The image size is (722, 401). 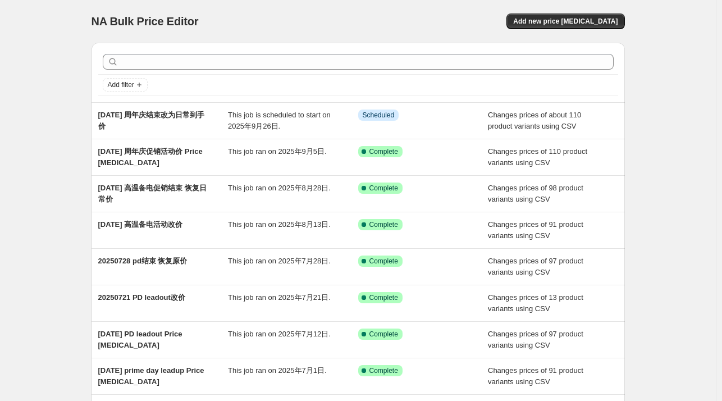 I want to click on span: This job ran on 2025年9月5日., so click(x=277, y=151).